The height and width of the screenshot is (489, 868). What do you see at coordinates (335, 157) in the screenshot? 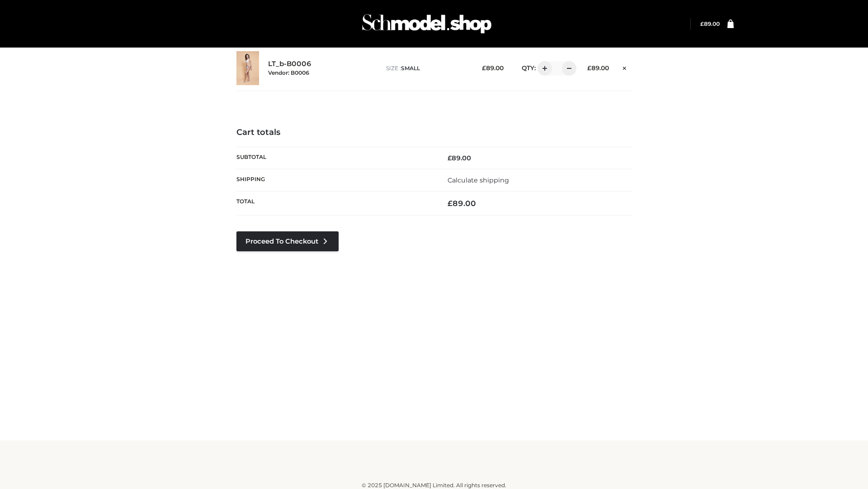
I see `th: Subtotal` at bounding box center [335, 157].